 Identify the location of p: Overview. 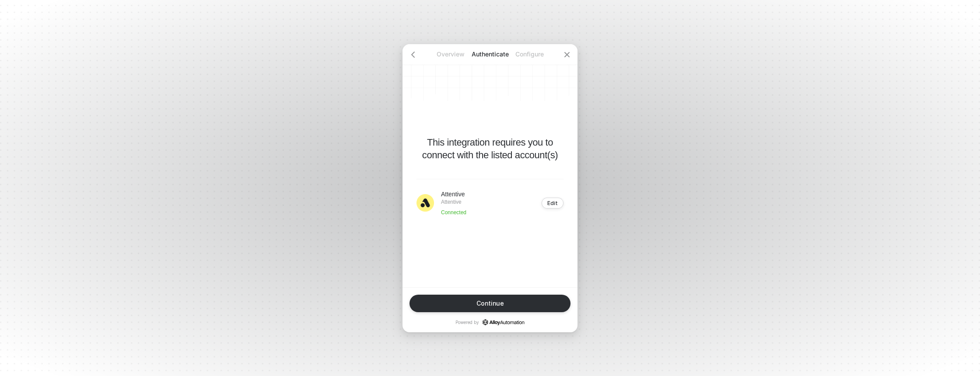
(451, 54).